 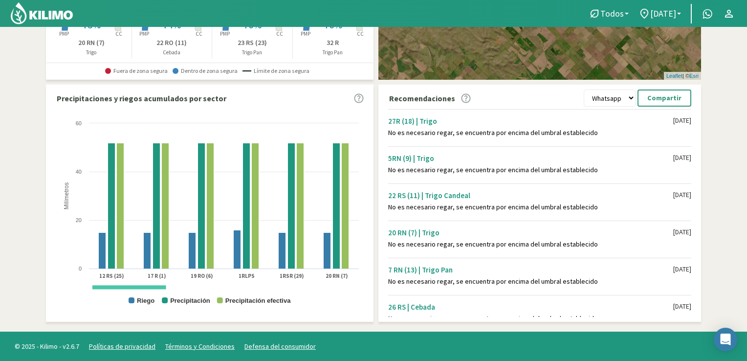 I want to click on p: Compartir, so click(x=664, y=98).